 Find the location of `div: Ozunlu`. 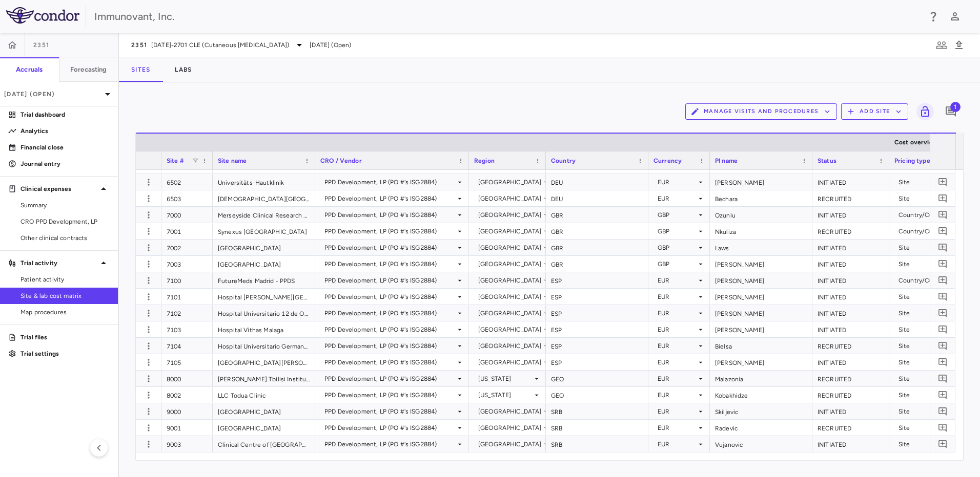

div: Ozunlu is located at coordinates (761, 214).